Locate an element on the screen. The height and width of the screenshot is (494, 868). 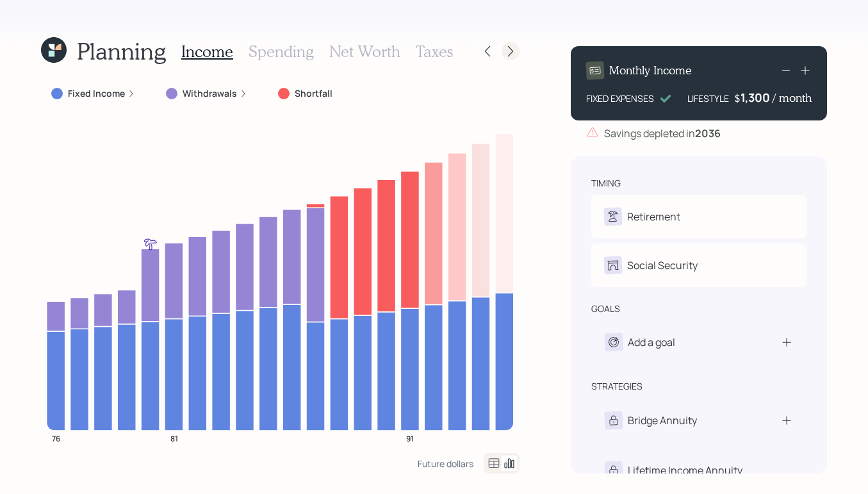
h4: / month is located at coordinates (792, 98).